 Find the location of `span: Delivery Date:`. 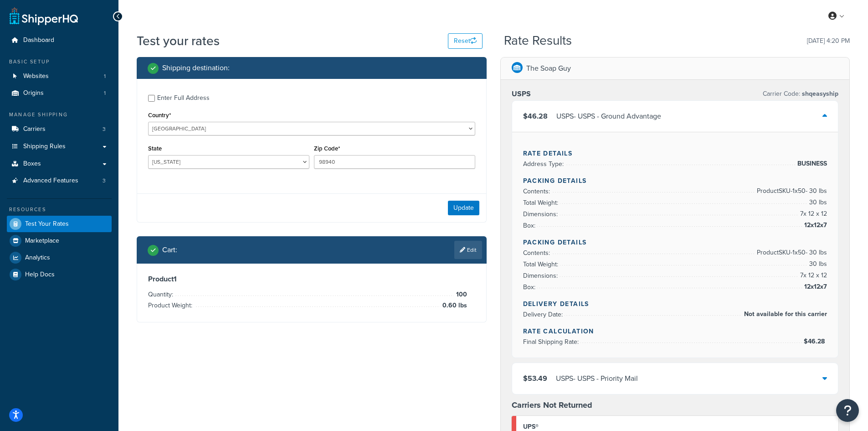

span: Delivery Date: is located at coordinates (544, 314).